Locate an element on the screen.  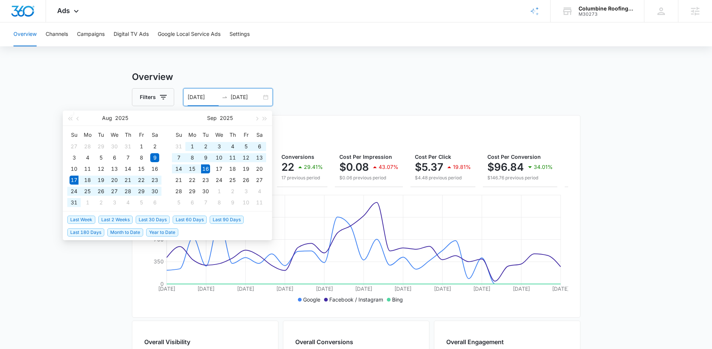
td: 2025-08-20 is located at coordinates (114, 180).